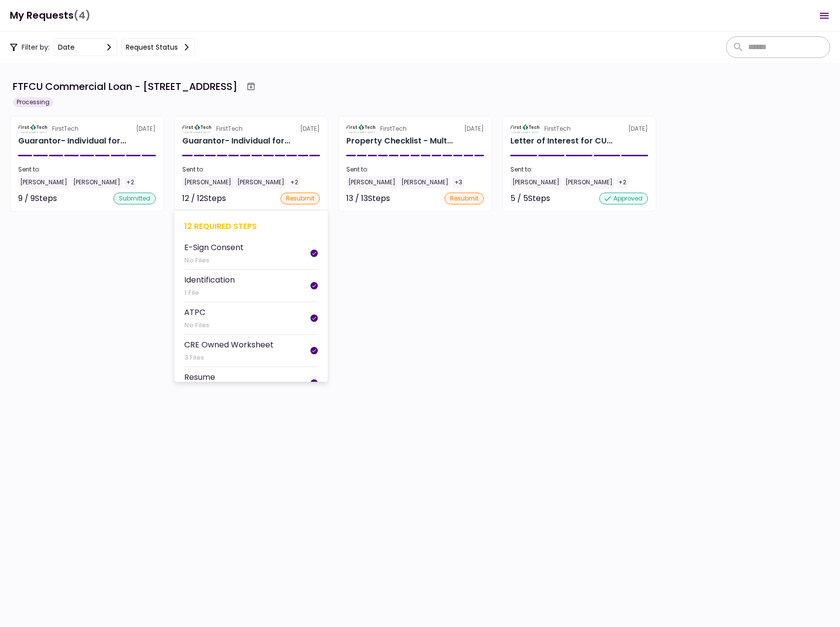  I want to click on div: 12 / 12 Steps, so click(204, 199).